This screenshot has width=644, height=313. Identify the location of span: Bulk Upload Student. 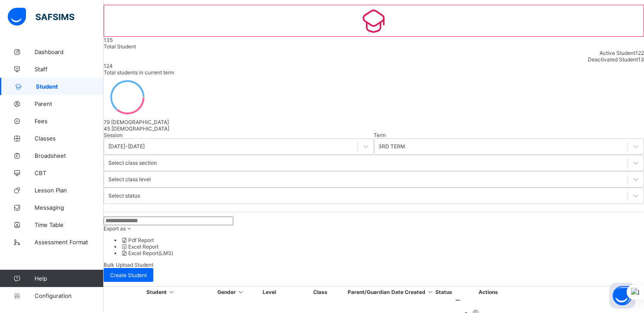
(128, 265).